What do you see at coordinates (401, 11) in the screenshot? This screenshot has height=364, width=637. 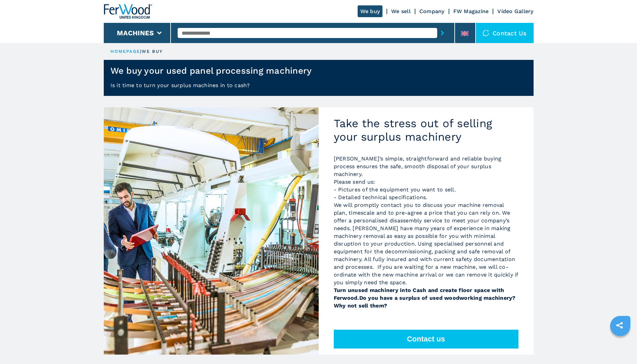 I see `a: We sell` at bounding box center [401, 11].